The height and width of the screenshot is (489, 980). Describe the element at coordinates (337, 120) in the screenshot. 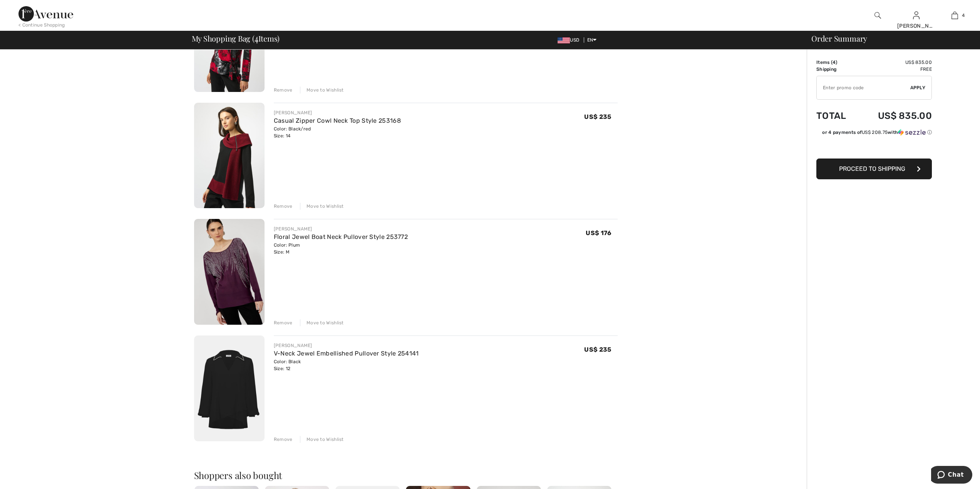

I see `a: Casual Zipper Cowl Neck Top Style 253168` at that location.